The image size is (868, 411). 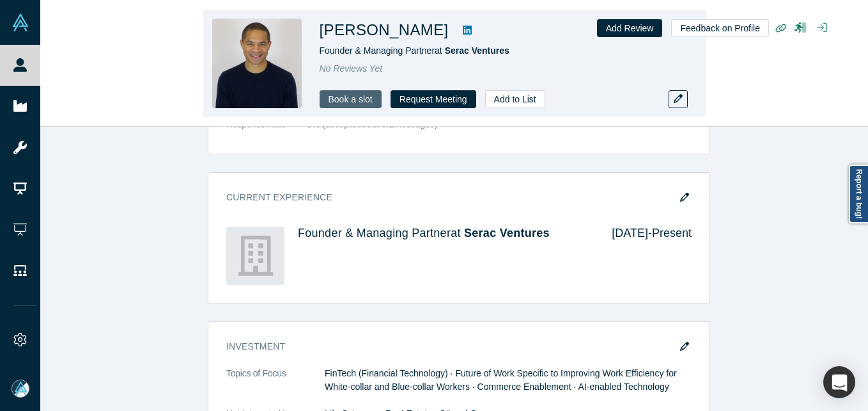 I want to click on a: Book a slot, so click(x=350, y=99).